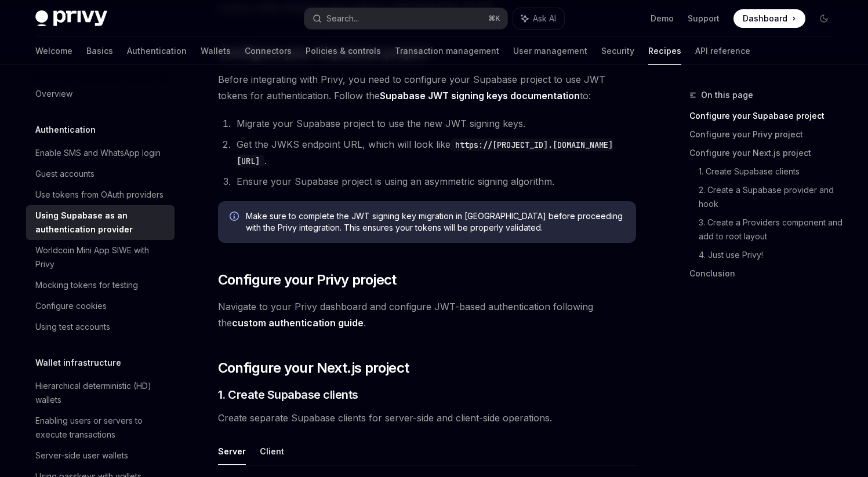 The width and height of the screenshot is (868, 477). I want to click on a: custom authentication guide, so click(297, 323).